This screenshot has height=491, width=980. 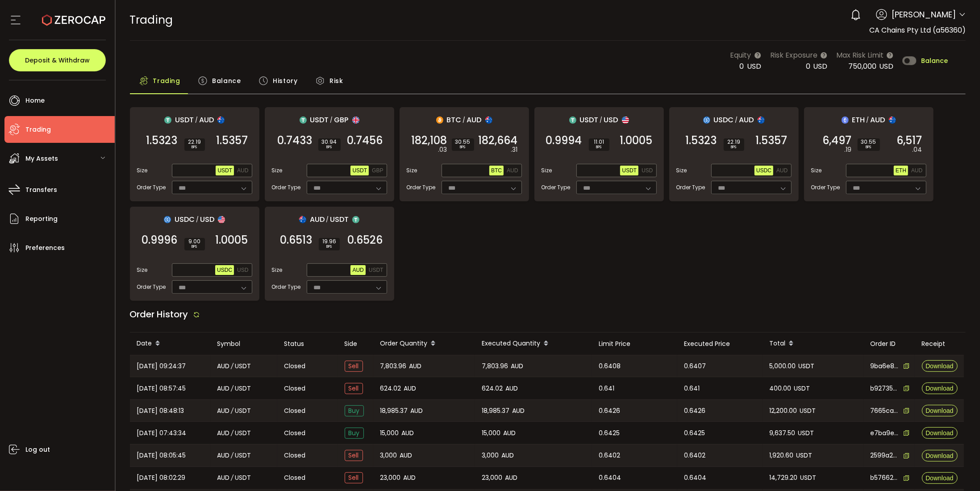 What do you see at coordinates (848, 150) in the screenshot?
I see `em: .19` at bounding box center [848, 150].